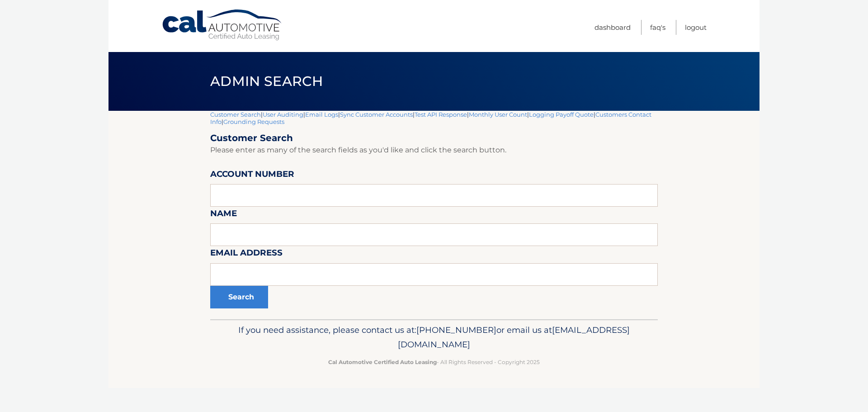  I want to click on a: Test API Response, so click(440, 115).